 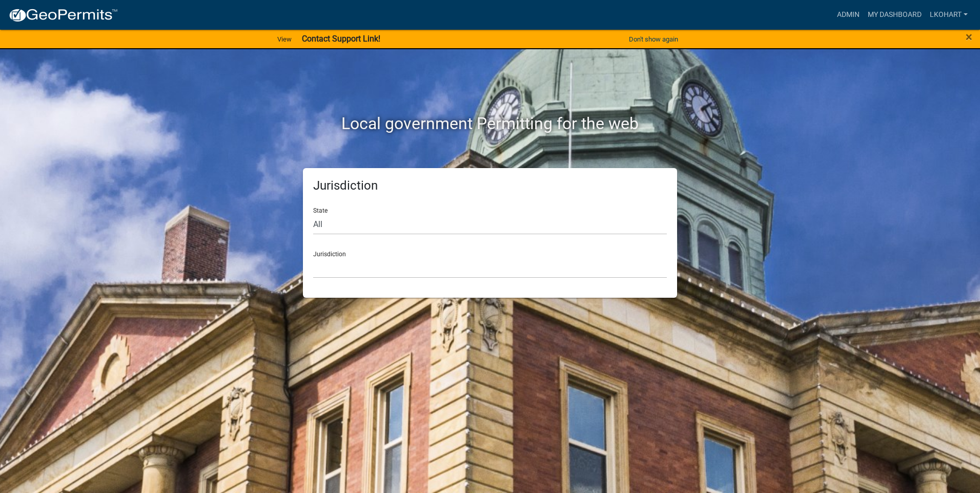 I want to click on button: Close, so click(x=969, y=37).